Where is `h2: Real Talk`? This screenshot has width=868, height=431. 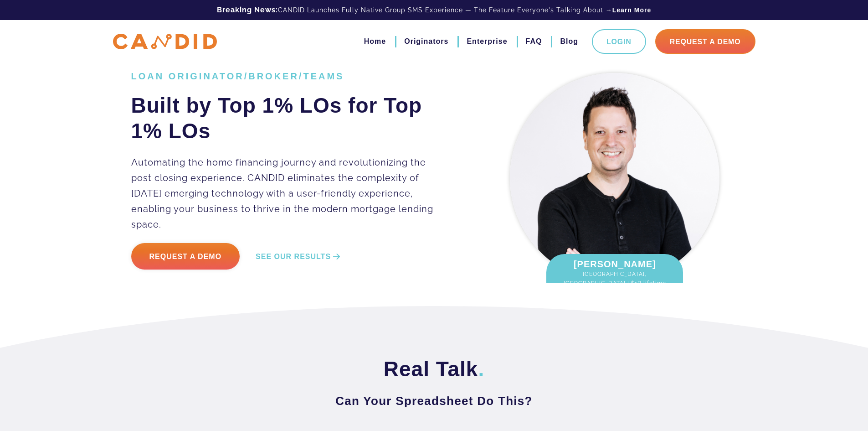 h2: Real Talk is located at coordinates (434, 369).